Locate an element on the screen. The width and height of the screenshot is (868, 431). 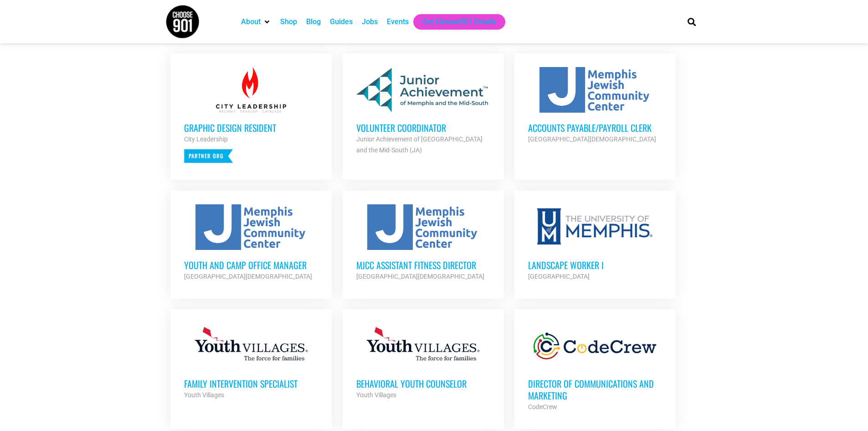
h3: MJCC Assistant Fitness Director is located at coordinates (423, 265).